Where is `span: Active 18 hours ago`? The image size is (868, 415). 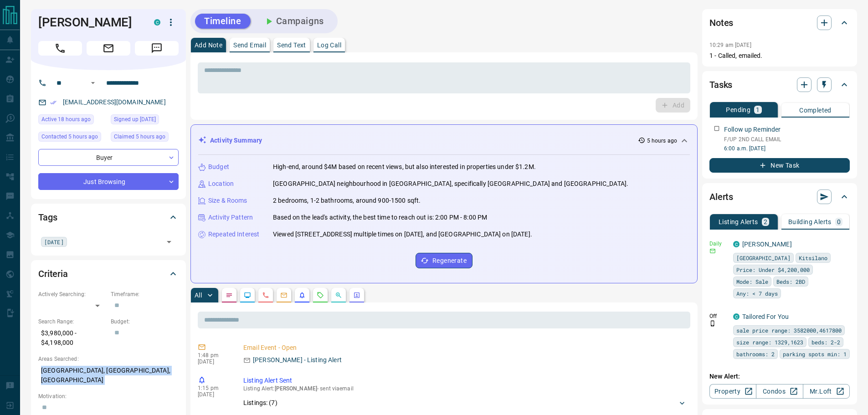
span: Active 18 hours ago is located at coordinates (66, 119).